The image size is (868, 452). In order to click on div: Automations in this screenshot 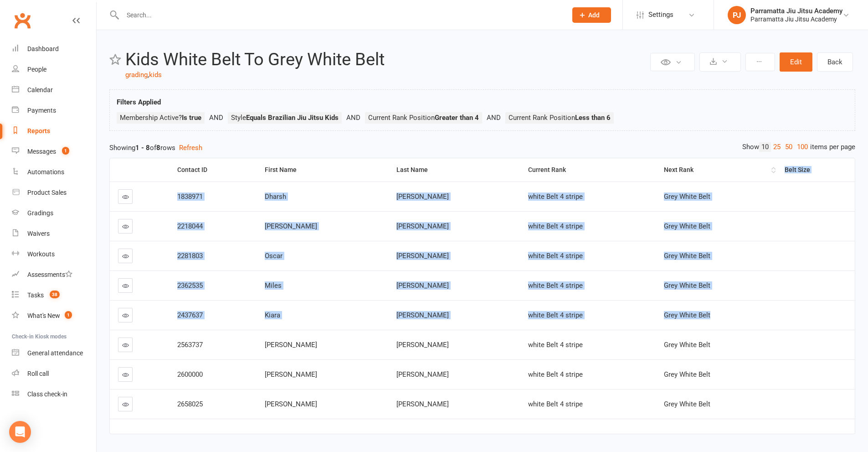, I will do `click(45, 172)`.